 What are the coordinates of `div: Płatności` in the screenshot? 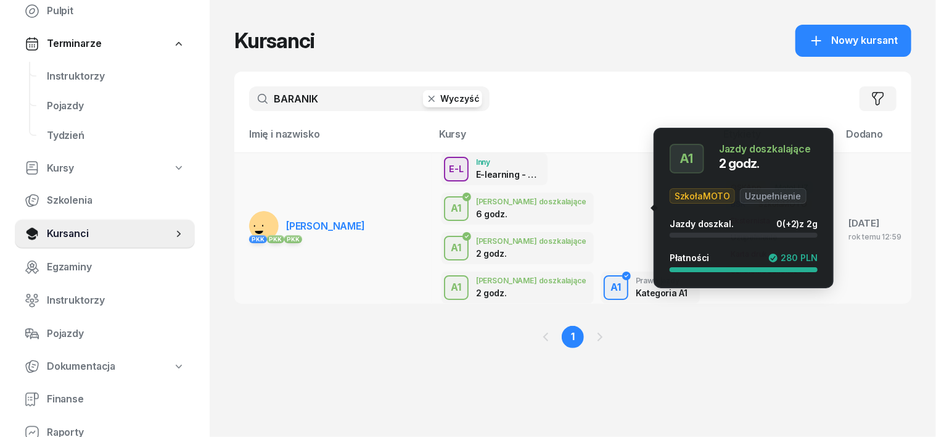 It's located at (693, 257).